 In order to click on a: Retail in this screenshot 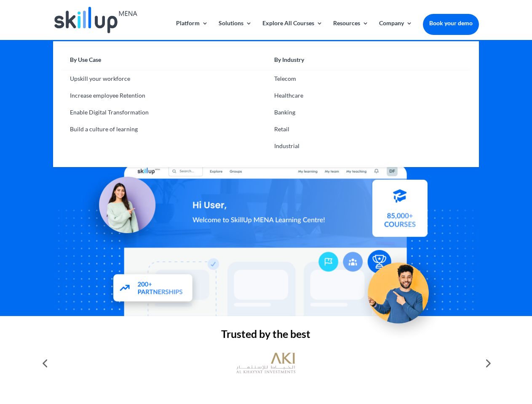, I will do `click(368, 129)`.